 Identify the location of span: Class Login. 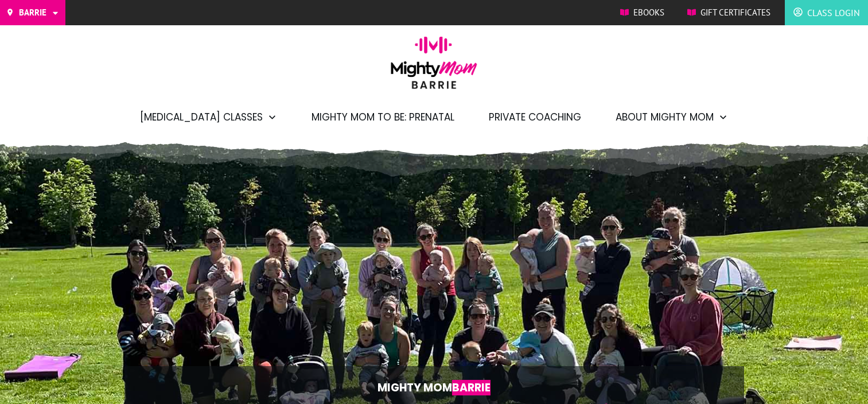
(833, 13).